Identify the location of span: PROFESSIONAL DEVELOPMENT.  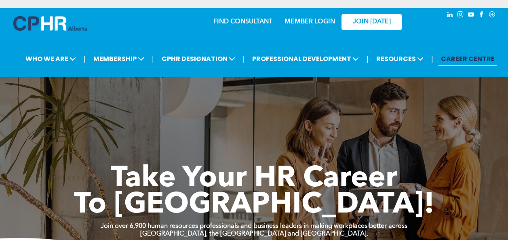
(306, 59).